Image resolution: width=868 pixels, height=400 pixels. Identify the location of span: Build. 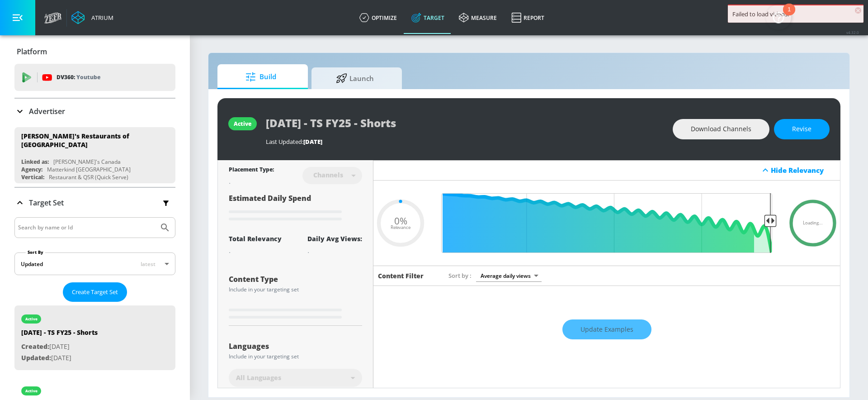
(261, 77).